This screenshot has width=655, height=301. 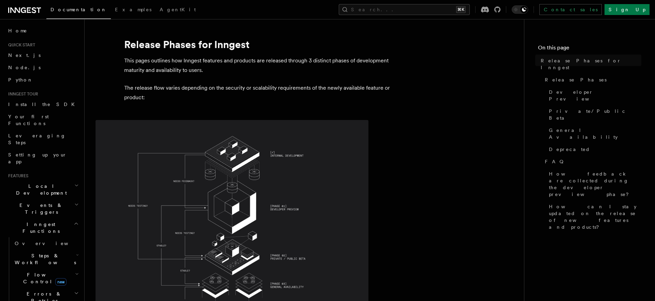 I want to click on button: Toggle dark mode, so click(x=520, y=10).